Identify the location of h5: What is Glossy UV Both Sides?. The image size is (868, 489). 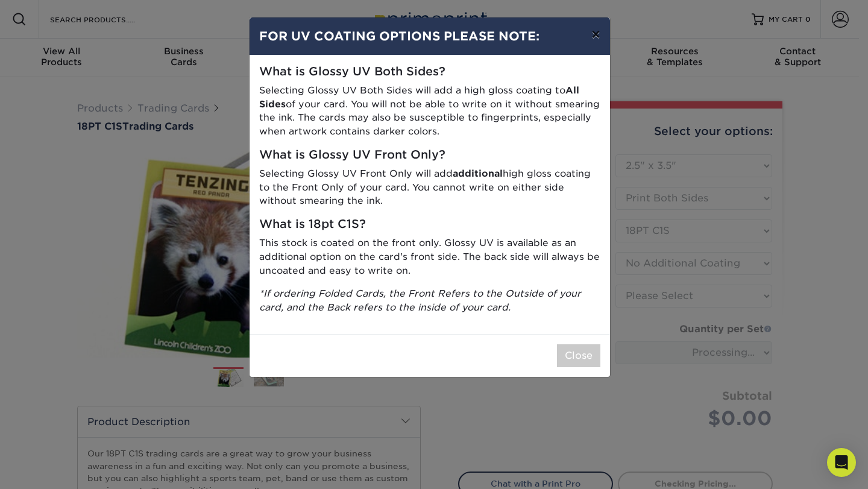
(430, 72).